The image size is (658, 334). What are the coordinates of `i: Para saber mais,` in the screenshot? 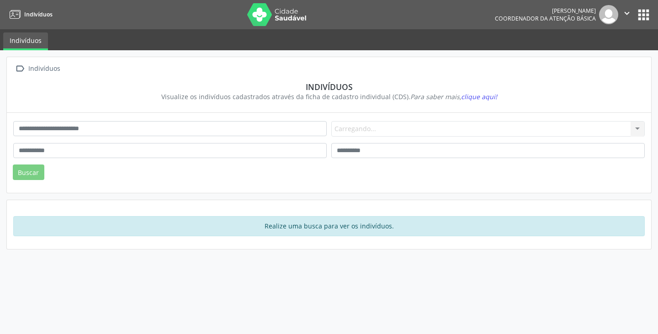 It's located at (454, 96).